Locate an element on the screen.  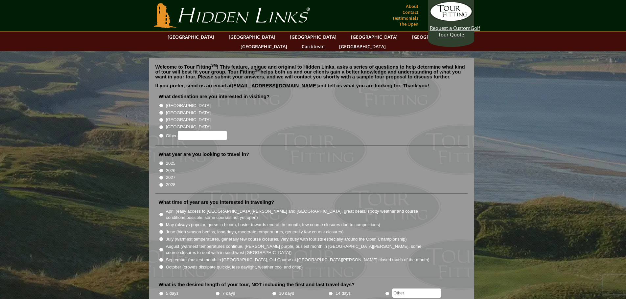
p: Welcome to Tour Fitting ! This feature, unique and original to Hidden Links, asks a series of que... is located at coordinates (312, 72).